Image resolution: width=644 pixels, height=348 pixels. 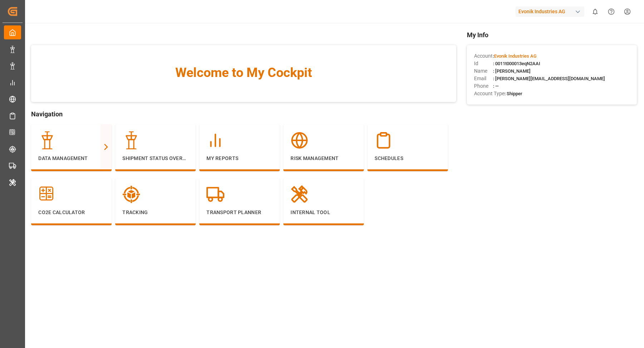 I want to click on button: Evonik Industries AG, so click(x=551, y=12).